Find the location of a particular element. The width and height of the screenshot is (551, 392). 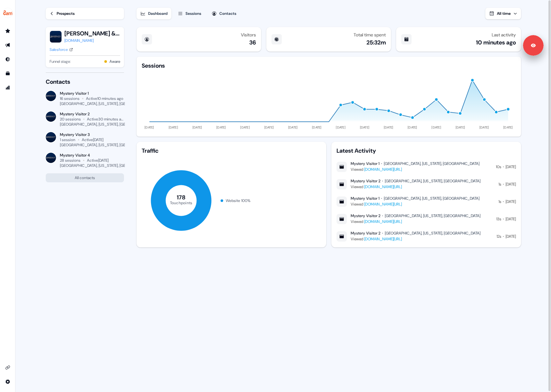

a: Go to attribution is located at coordinates (8, 87).